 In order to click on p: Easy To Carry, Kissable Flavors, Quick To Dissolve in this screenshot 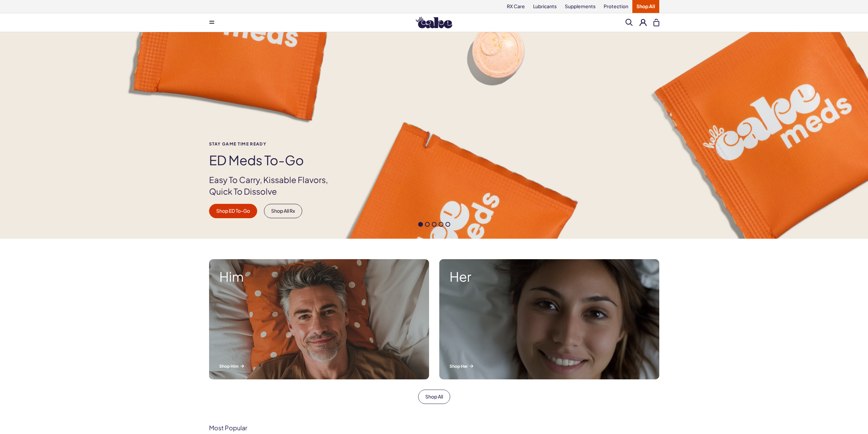, I will do `click(274, 185)`.